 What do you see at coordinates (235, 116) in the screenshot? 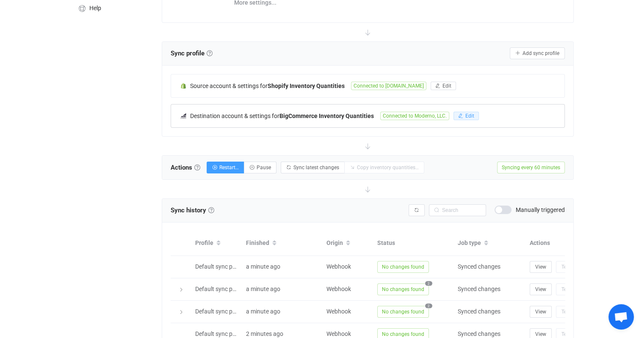
I see `span: Destination account & settings for` at bounding box center [235, 116].